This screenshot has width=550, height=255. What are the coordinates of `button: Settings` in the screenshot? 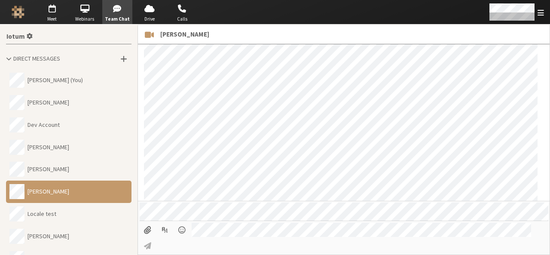 It's located at (19, 36).